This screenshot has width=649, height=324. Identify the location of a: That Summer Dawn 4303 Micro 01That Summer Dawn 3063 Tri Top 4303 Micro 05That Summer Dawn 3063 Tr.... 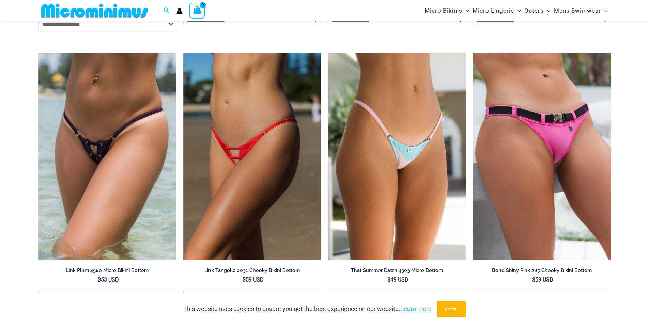
(397, 157).